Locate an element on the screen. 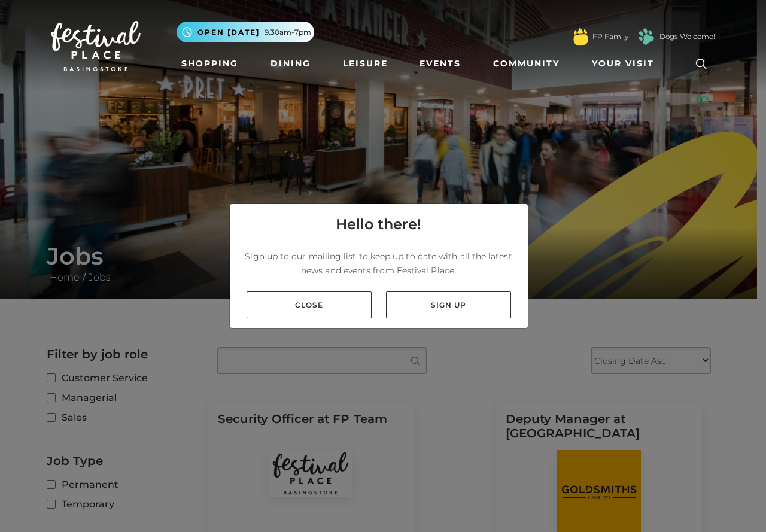 The image size is (766, 532). a: FP Family is located at coordinates (611, 37).